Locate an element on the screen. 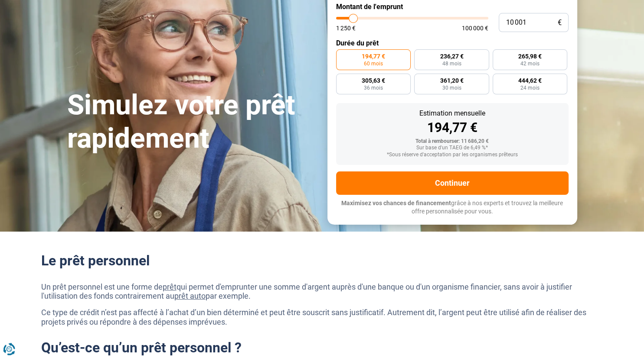  h2: Le prêt personnel is located at coordinates (322, 261).